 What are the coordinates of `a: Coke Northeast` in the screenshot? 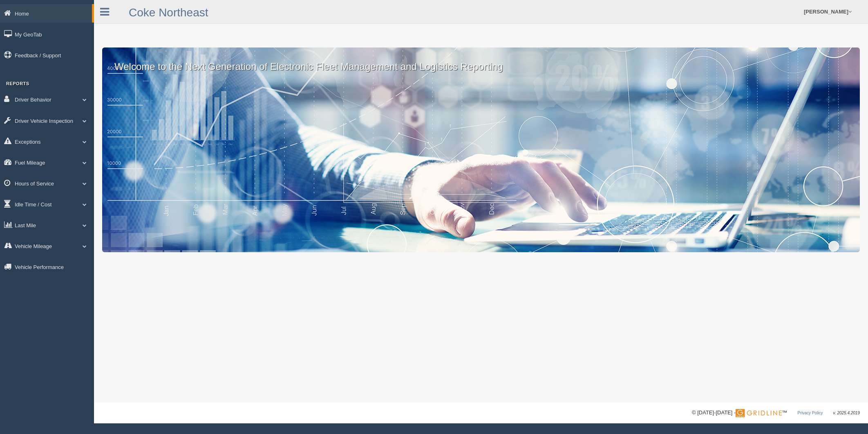 It's located at (169, 13).